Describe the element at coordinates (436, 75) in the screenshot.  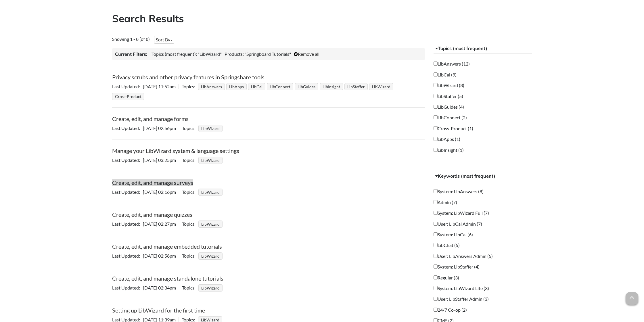
I see `input: LibCal (9)` at that location.